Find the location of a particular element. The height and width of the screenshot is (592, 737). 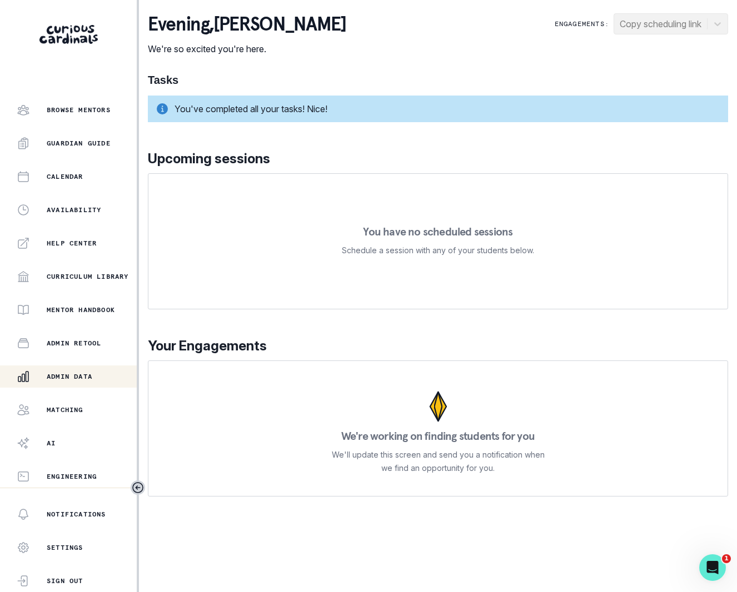

p: Engagements: is located at coordinates (582, 24).